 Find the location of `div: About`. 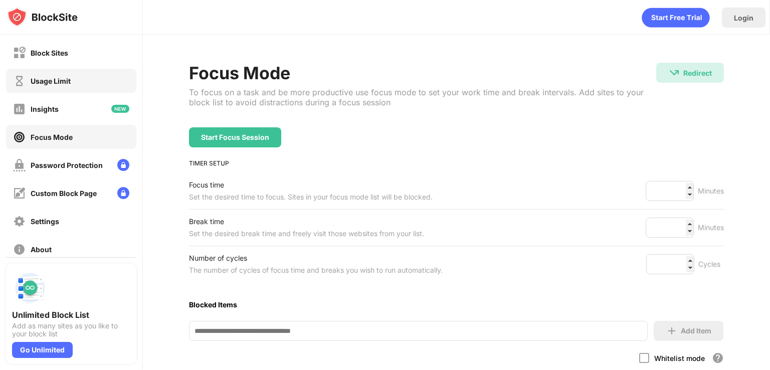

div: About is located at coordinates (41, 249).